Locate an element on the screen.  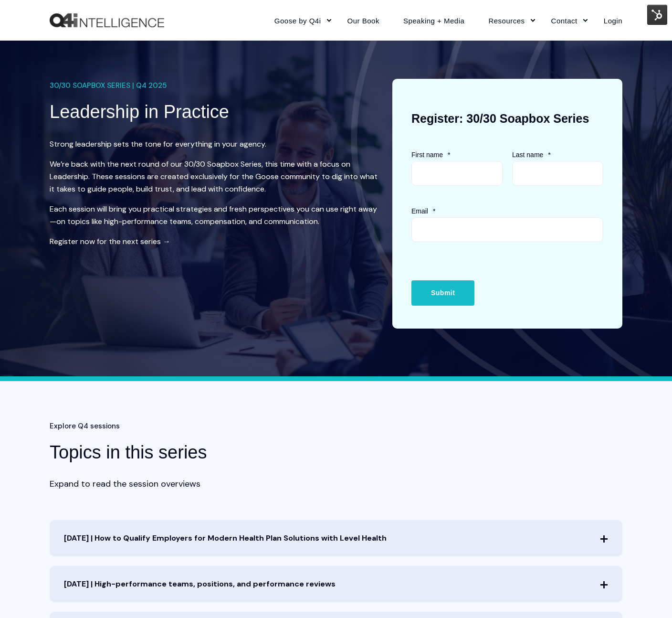
p: Register now for the next series → is located at coordinates (213, 242).